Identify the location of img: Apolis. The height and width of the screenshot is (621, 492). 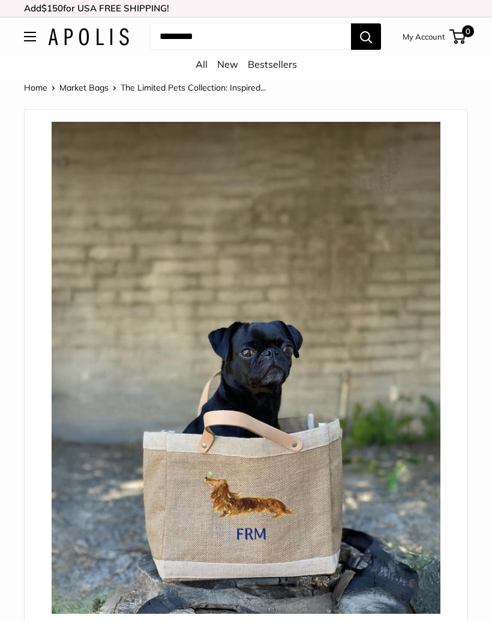
(88, 37).